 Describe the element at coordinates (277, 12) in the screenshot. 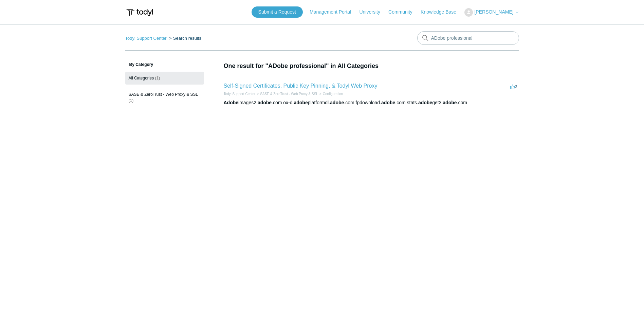

I see `a: Submit a Request` at that location.